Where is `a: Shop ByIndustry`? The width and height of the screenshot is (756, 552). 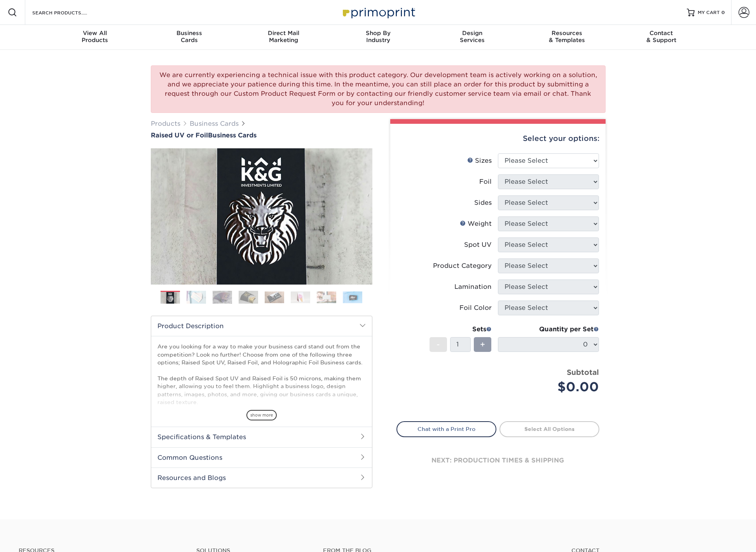 a: Shop ByIndustry is located at coordinates (378, 37).